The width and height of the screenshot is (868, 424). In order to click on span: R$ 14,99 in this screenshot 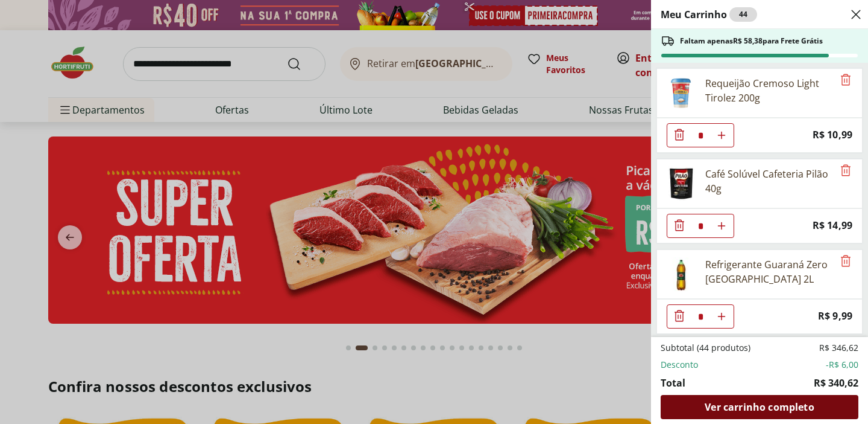, I will do `click(832, 225)`.